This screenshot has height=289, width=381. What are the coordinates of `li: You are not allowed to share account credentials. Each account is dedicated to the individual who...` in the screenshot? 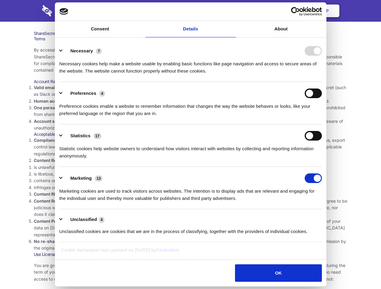 It's located at (190, 111).